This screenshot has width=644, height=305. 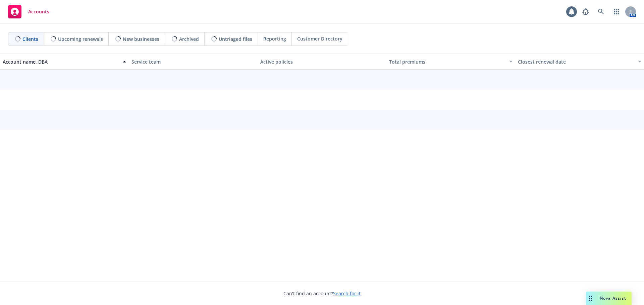 What do you see at coordinates (30, 39) in the screenshot?
I see `span: Clients` at bounding box center [30, 39].